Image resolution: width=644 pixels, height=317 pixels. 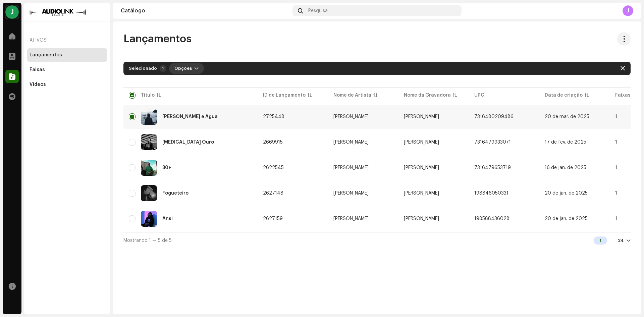 I want to click on div: Ansi, so click(x=168, y=219).